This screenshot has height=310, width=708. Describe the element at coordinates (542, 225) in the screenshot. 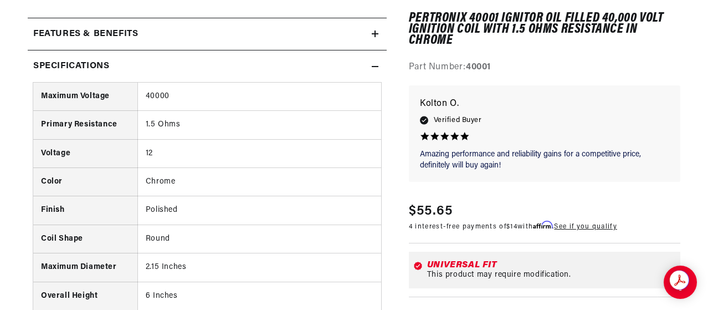

I see `span: Affirm` at that location.